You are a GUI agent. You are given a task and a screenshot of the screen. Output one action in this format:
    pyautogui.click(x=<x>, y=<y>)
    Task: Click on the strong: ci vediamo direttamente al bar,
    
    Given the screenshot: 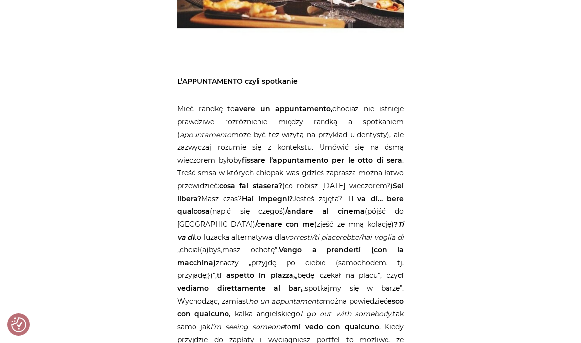 What is the action you would take?
    pyautogui.click(x=290, y=282)
    